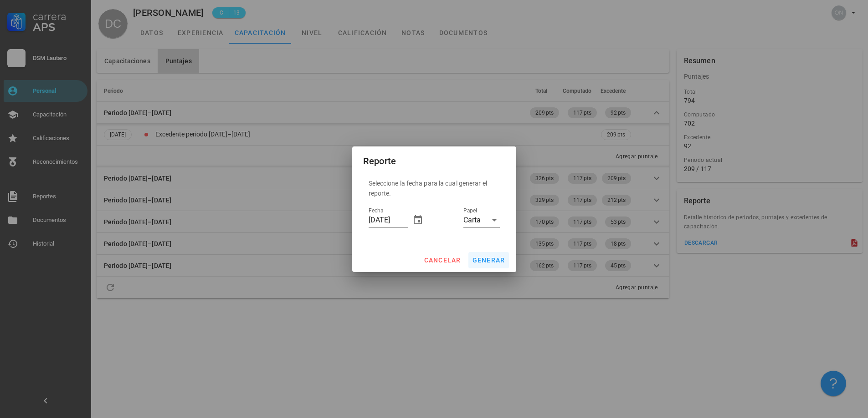 The image size is (868, 418). I want to click on span: cancelar, so click(442, 261).